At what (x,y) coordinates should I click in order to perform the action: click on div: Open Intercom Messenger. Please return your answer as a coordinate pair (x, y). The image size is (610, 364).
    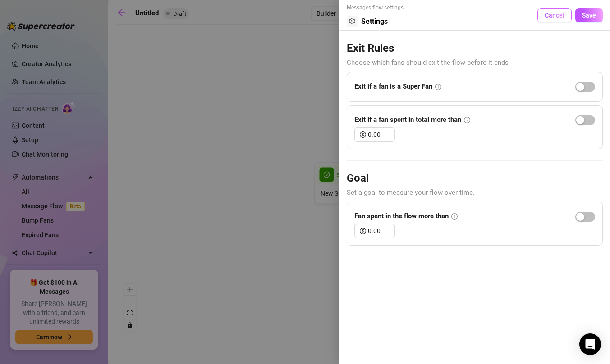
    Looking at the image, I should click on (590, 344).